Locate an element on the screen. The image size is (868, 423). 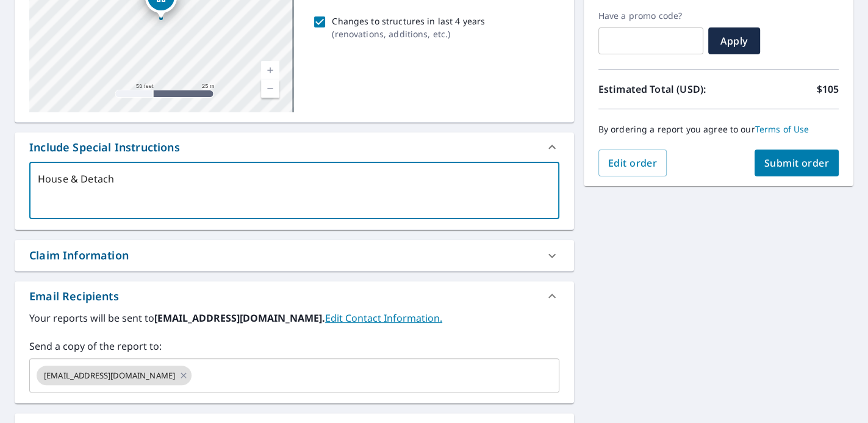
p: $105 is located at coordinates (827, 89).